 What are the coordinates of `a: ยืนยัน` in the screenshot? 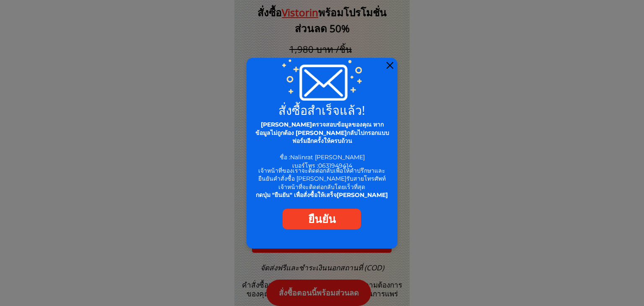 It's located at (321, 219).